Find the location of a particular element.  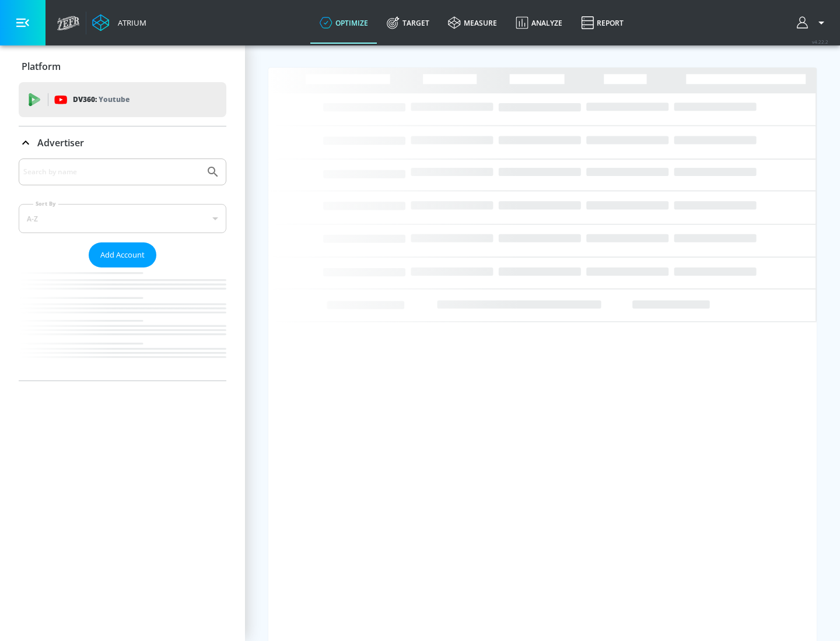

p: Youtube is located at coordinates (114, 99).